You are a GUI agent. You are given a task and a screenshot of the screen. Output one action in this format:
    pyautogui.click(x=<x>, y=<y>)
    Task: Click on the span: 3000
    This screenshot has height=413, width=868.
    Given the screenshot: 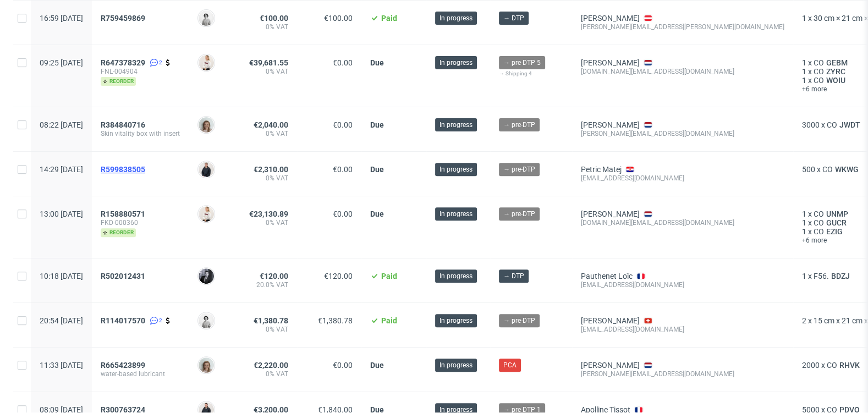 What is the action you would take?
    pyautogui.click(x=811, y=125)
    